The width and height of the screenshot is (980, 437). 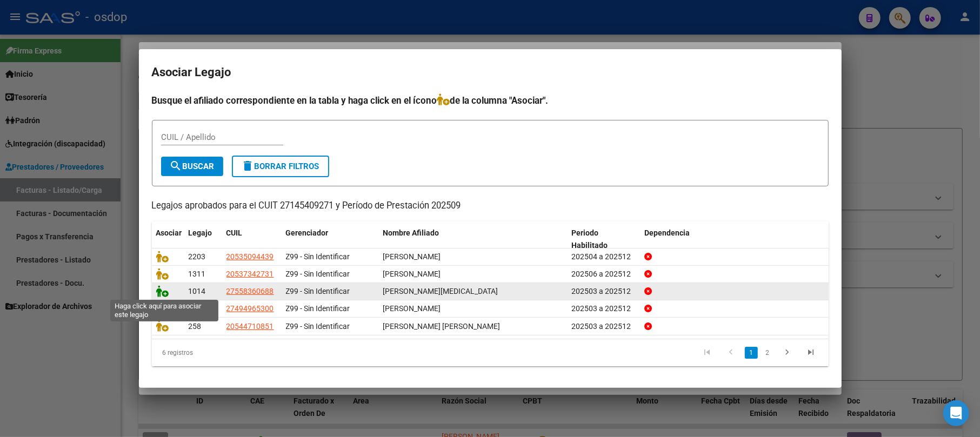 I want to click on span: 2203, so click(x=197, y=257).